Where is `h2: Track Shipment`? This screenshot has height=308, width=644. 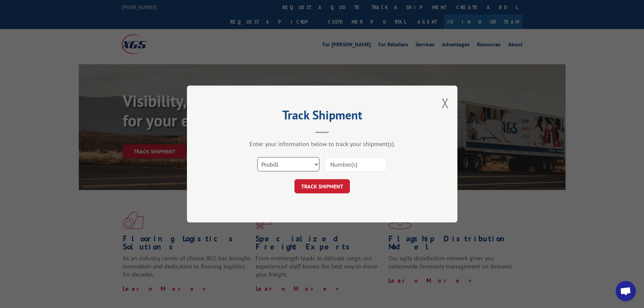
h2: Track Shipment is located at coordinates (322, 117).